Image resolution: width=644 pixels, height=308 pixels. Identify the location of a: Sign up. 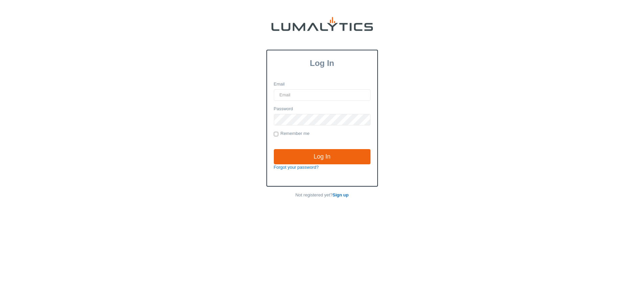
(341, 195).